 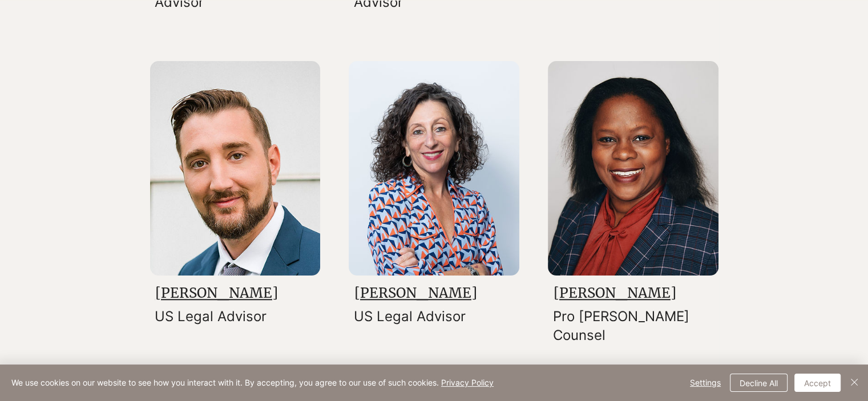 I want to click on button: Decline All, so click(x=758, y=383).